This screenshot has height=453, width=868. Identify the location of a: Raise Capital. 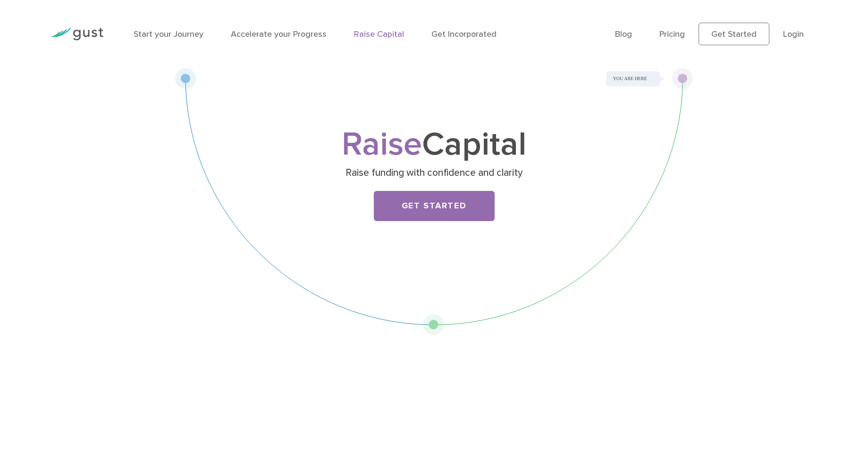
(379, 34).